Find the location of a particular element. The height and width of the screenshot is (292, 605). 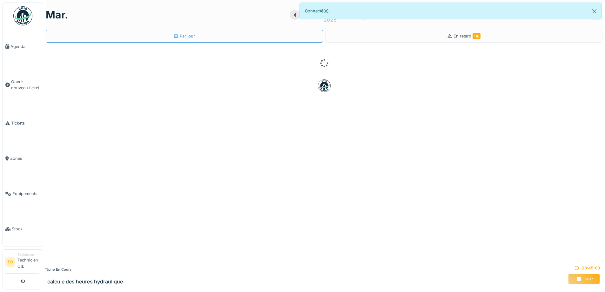

img: badge-BVDL4wpA.svg is located at coordinates (325, 86).